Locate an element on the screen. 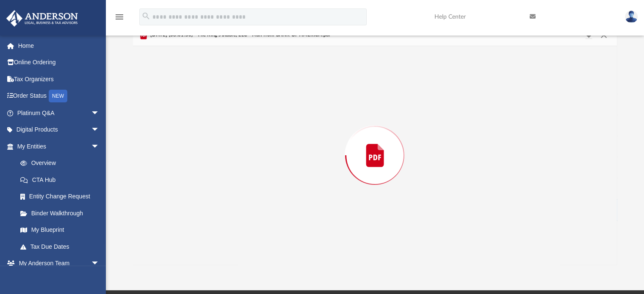 The image size is (644, 294). a: Online Ordering is located at coordinates (59, 63).